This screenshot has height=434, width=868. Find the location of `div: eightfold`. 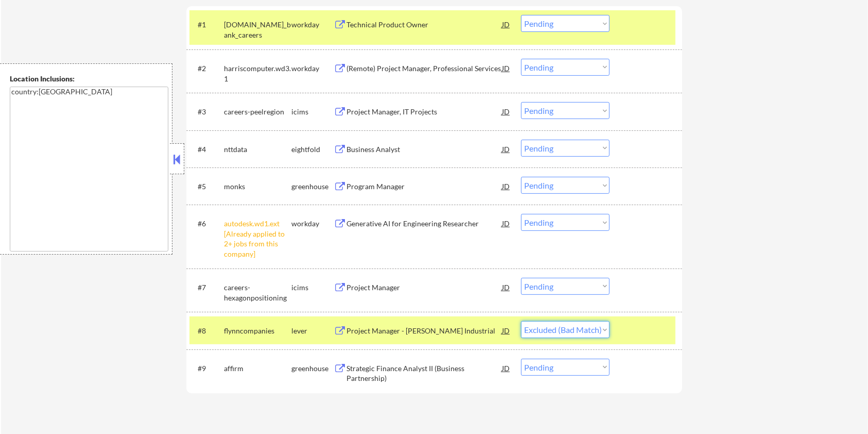

div: eightfold is located at coordinates (312, 150).